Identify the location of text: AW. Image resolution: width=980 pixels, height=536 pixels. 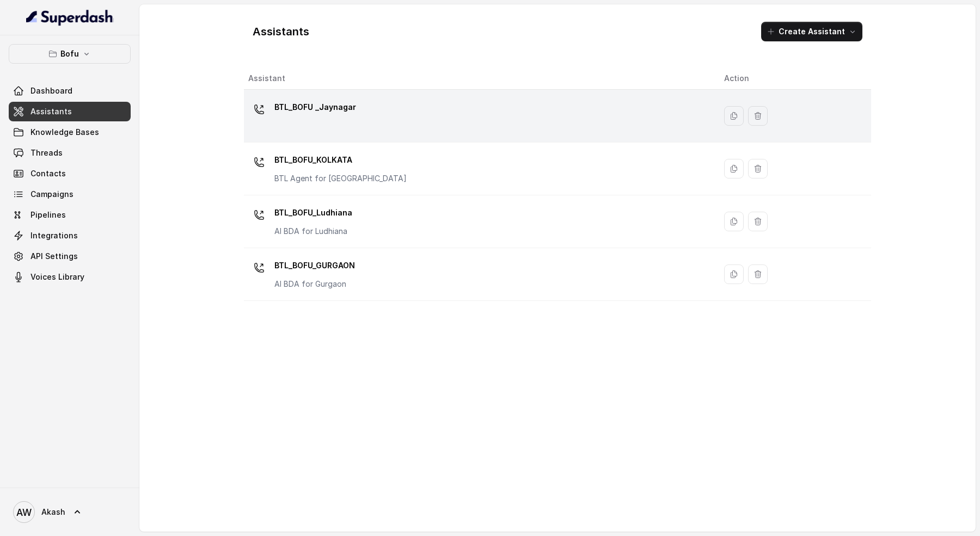
(24, 512).